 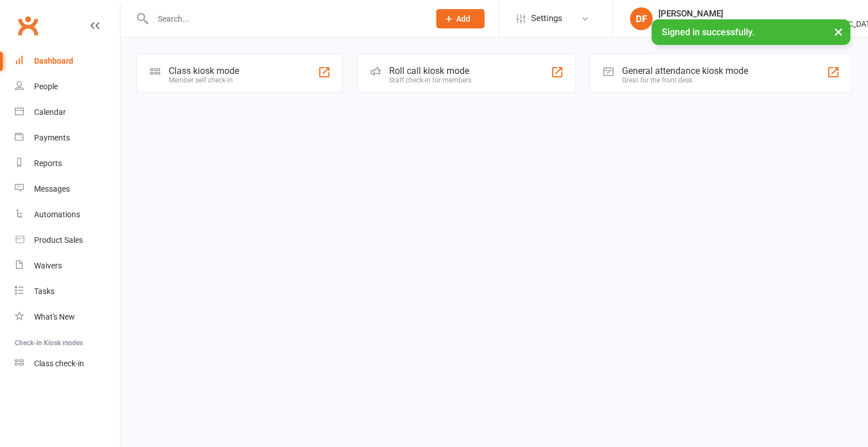 I want to click on span: Add, so click(x=463, y=19).